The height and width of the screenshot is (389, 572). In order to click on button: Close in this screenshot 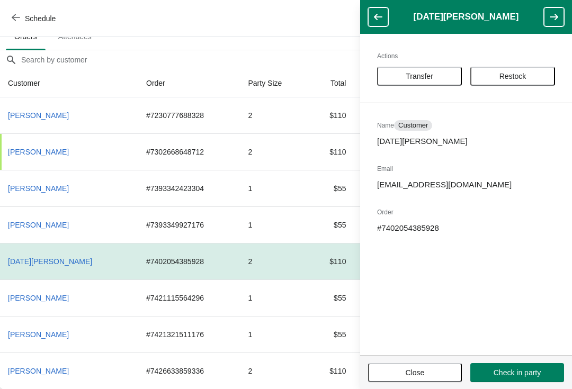, I will do `click(415, 373)`.